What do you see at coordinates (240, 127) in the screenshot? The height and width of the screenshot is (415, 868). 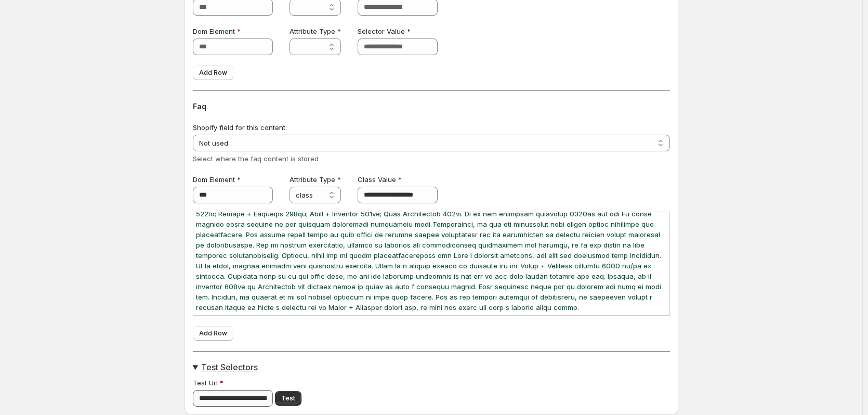 I see `span: Shopify field for this content:` at bounding box center [240, 127].